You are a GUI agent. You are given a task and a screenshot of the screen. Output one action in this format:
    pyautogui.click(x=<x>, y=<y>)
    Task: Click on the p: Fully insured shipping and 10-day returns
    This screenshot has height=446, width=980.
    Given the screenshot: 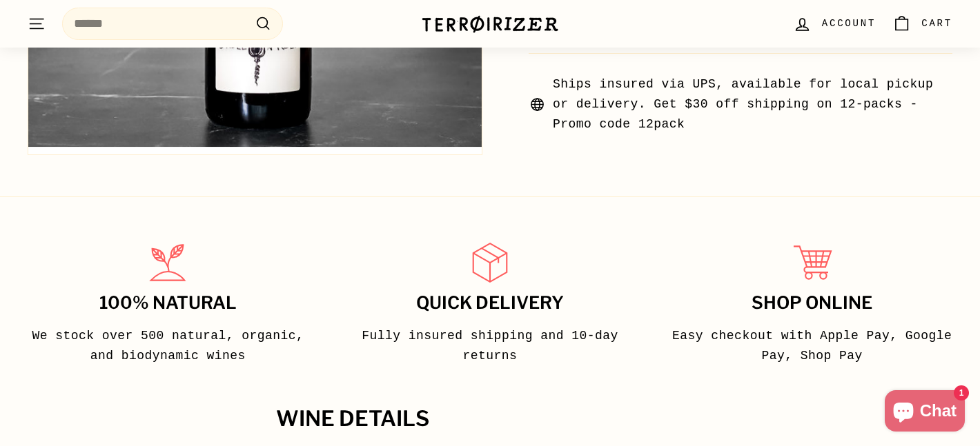 What is the action you would take?
    pyautogui.click(x=490, y=346)
    